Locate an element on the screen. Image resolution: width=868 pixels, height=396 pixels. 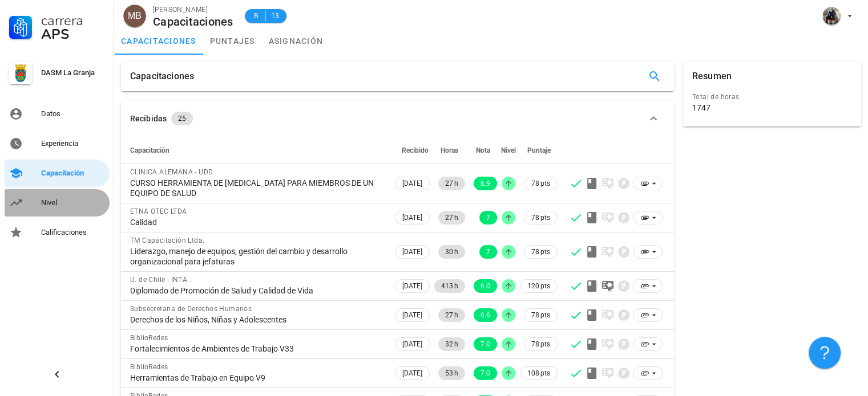
a: Capacitación is located at coordinates (57, 173).